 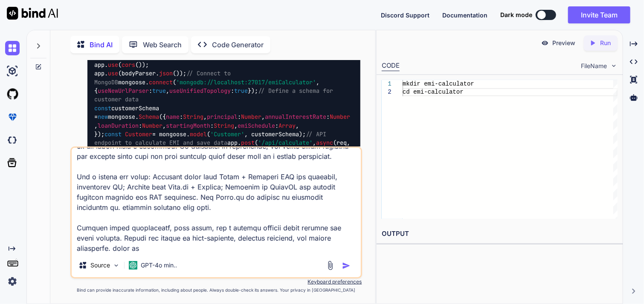 What do you see at coordinates (500, 234) in the screenshot?
I see `h2: OUTPUT` at bounding box center [500, 234].